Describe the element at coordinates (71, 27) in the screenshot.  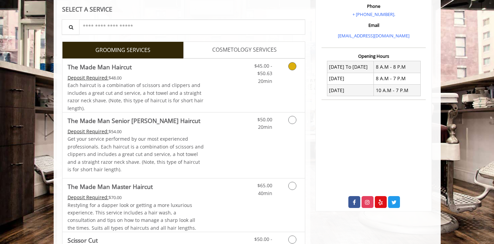
I see `button: Service Search` at that location.